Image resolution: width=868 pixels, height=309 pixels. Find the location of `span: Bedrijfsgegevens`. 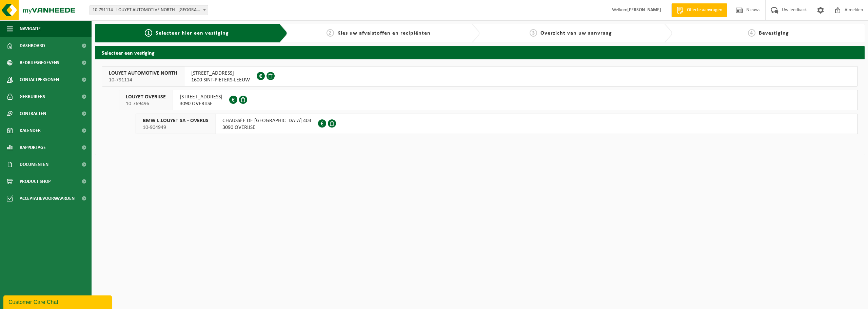

span: Bedrijfsgegevens is located at coordinates (40, 62).